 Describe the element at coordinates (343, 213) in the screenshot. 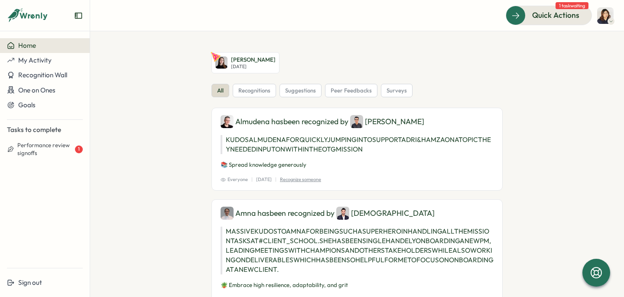

I see `img: Ghazmir Mansur` at that location.